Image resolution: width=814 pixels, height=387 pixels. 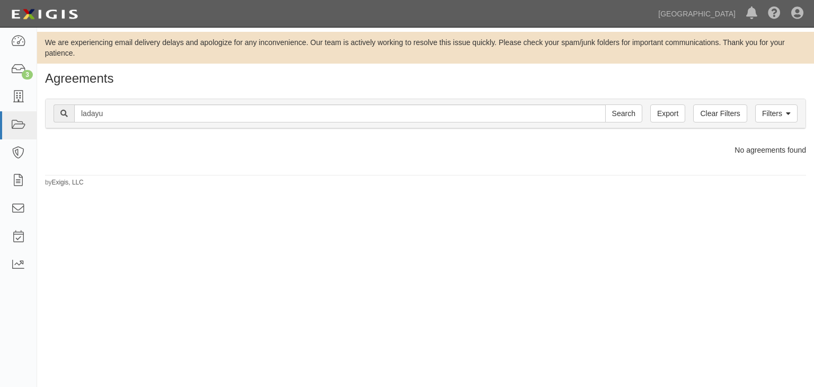 I want to click on a: Clear Filters, so click(x=720, y=113).